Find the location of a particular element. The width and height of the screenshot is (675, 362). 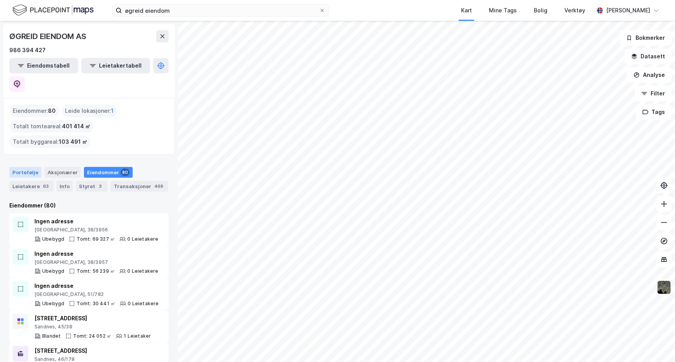

div: Info is located at coordinates (65, 186).